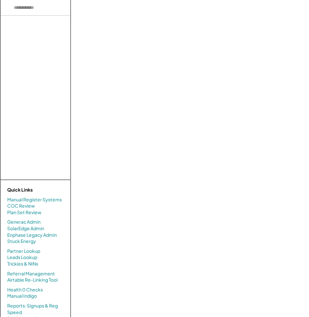 The image size is (309, 317). Describe the element at coordinates (21, 206) in the screenshot. I see `a: COC Review` at that location.